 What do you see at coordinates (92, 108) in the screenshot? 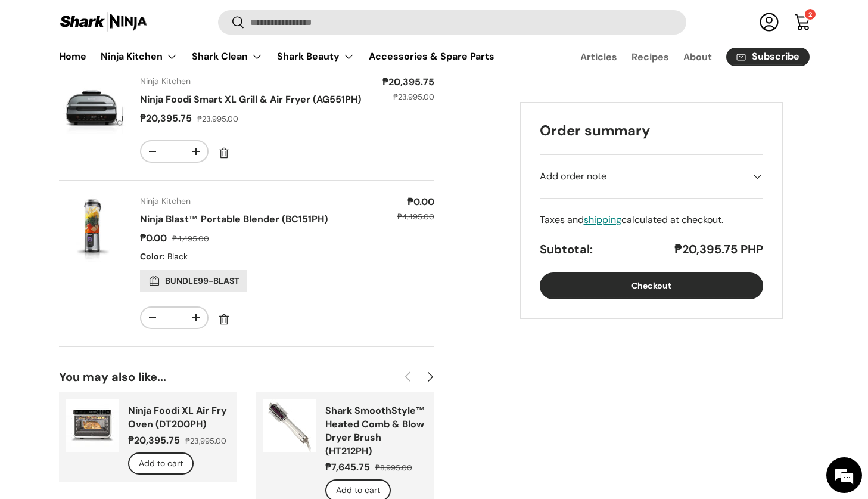
I see `img: ninja-foodi-smart-xl-grill-and-air-fryer-full-view-shark-ninja-philippines` at bounding box center [92, 108].